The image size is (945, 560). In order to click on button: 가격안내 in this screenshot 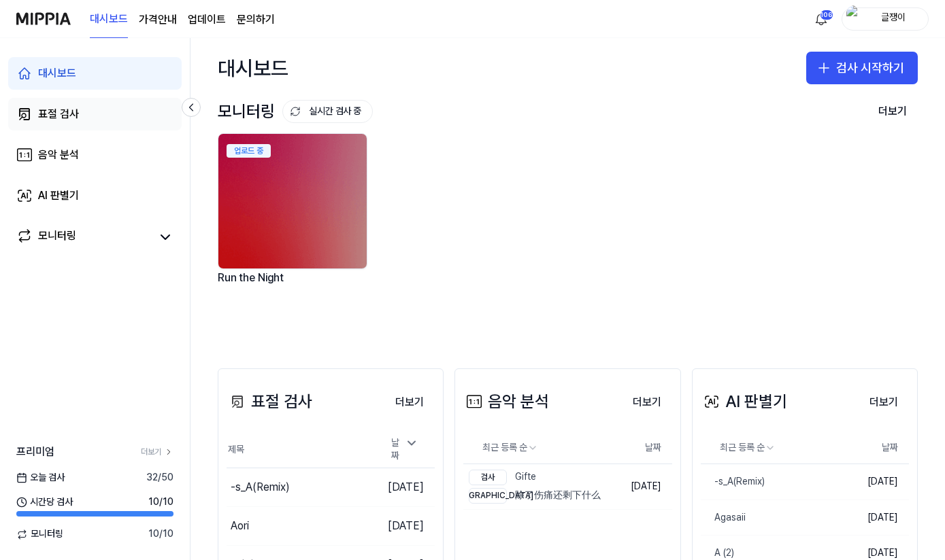, I will do `click(158, 20)`.